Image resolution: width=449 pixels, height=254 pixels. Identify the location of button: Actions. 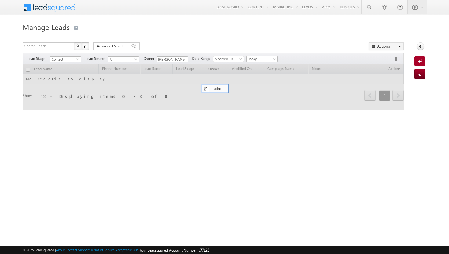
(386, 46).